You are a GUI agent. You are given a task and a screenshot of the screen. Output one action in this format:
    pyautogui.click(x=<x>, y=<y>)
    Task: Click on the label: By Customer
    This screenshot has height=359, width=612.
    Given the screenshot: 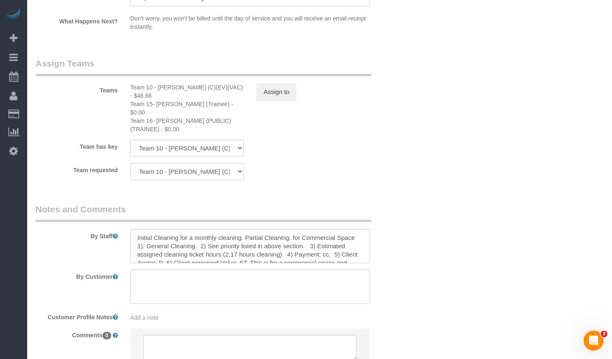 What is the action you would take?
    pyautogui.click(x=76, y=275)
    